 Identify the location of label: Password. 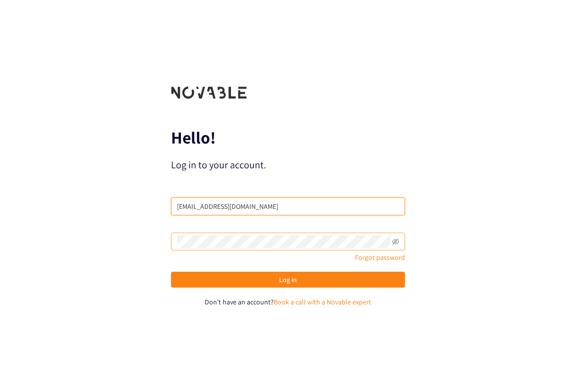
(185, 227).